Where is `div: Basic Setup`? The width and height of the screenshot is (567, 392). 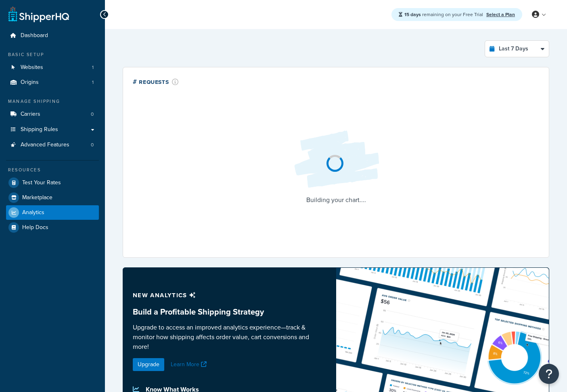 div: Basic Setup is located at coordinates (52, 54).